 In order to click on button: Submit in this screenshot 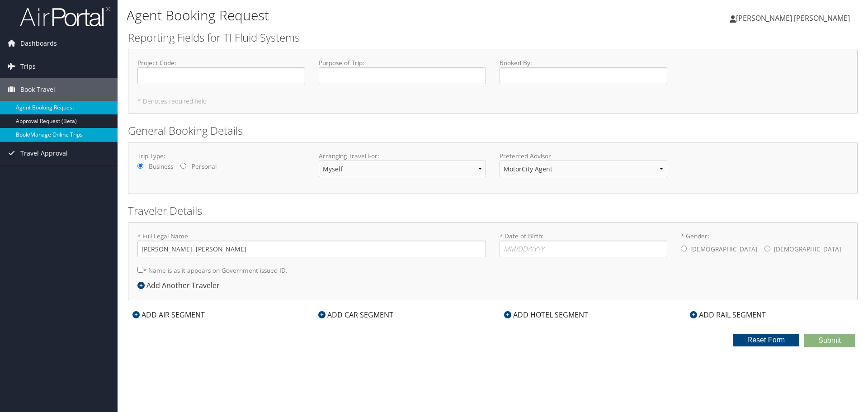, I will do `click(830, 340)`.